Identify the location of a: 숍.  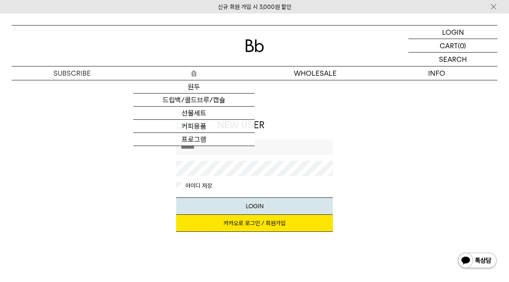
(194, 73).